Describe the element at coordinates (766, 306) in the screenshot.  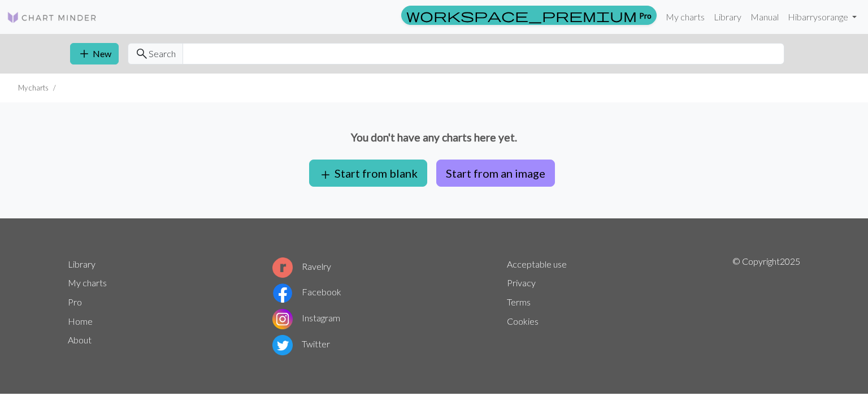
I see `p: © Copyright 2025` at that location.